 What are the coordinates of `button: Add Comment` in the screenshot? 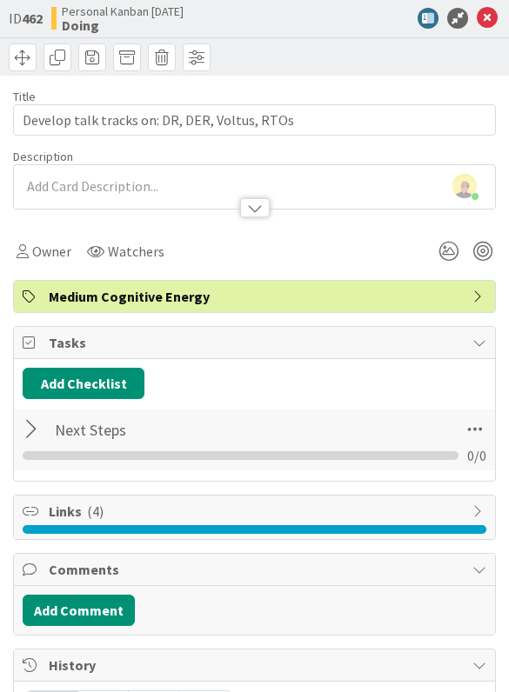 It's located at (78, 610).